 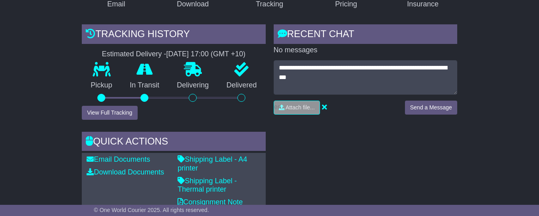 I want to click on p: Pickup, so click(x=101, y=85).